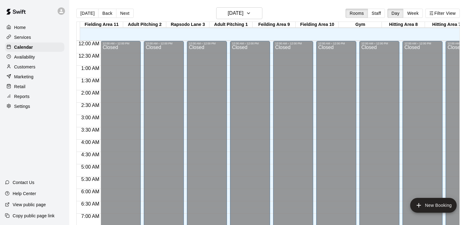 This screenshot has height=225, width=473. What do you see at coordinates (34, 37) in the screenshot?
I see `a: Services` at bounding box center [34, 37].